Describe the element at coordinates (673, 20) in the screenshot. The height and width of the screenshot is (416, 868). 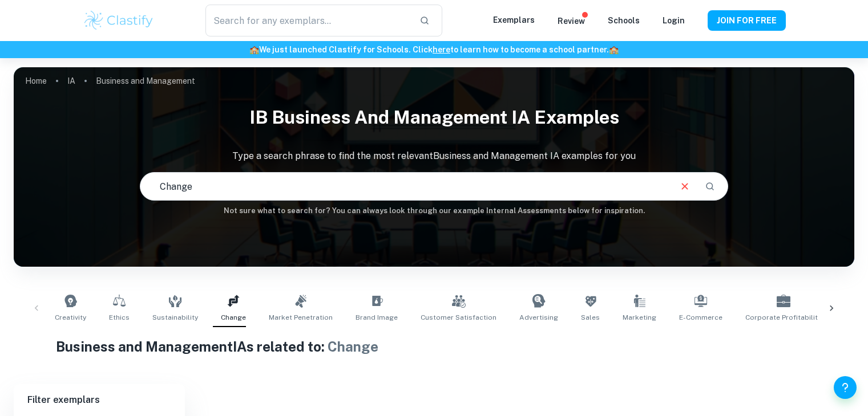
I see `a: Login` at that location.